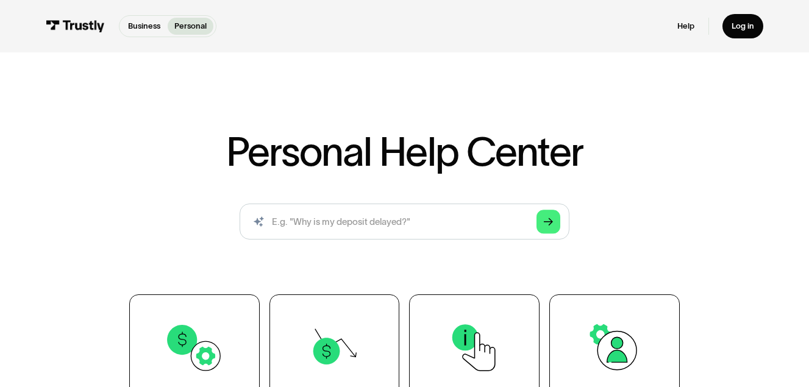 The width and height of the screenshot is (809, 387). Describe the element at coordinates (404, 151) in the screenshot. I see `h1: Personal Help Center` at that location.